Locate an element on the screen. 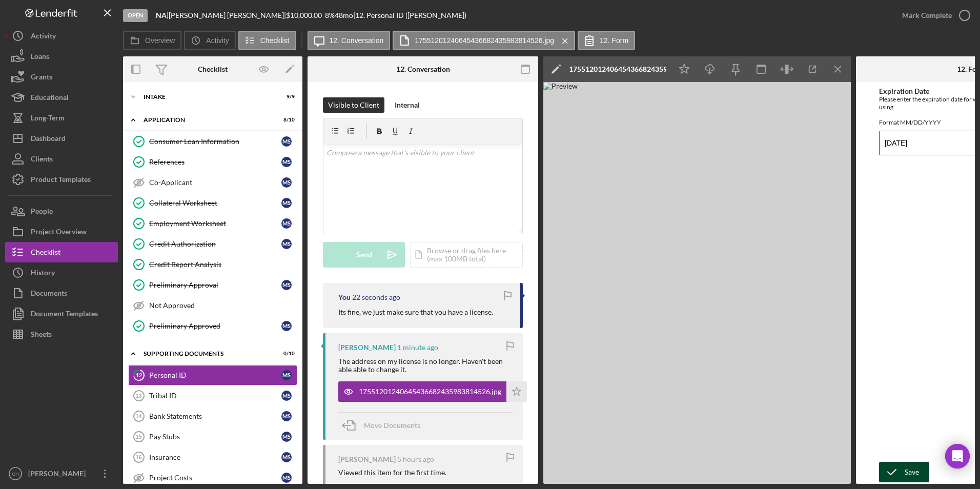 The width and height of the screenshot is (980, 489). button: Long-Term is located at coordinates (62, 118).